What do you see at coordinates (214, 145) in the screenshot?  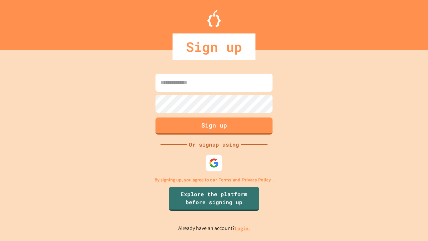 I see `div: Or signup using` at bounding box center [214, 145].